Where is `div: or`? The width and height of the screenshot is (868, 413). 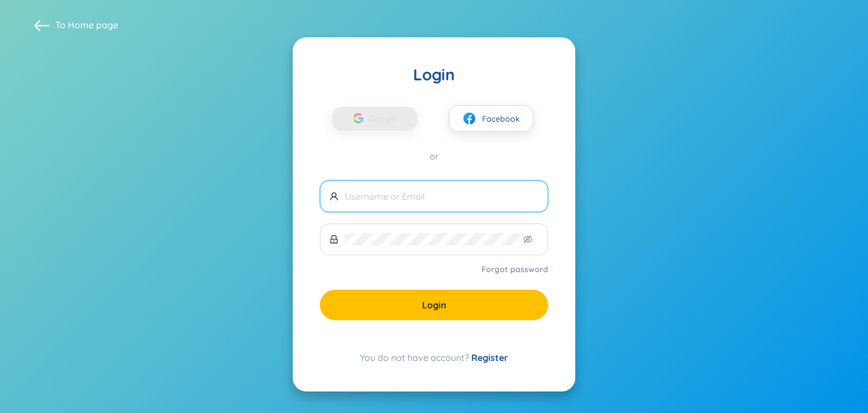
div: or is located at coordinates (434, 156).